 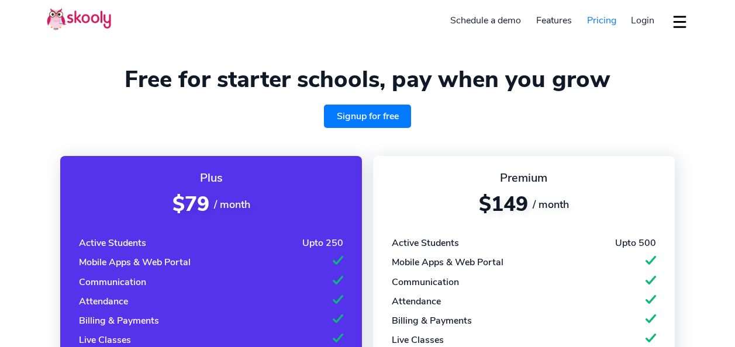 What do you see at coordinates (601, 20) in the screenshot?
I see `a: Pricing` at bounding box center [601, 20].